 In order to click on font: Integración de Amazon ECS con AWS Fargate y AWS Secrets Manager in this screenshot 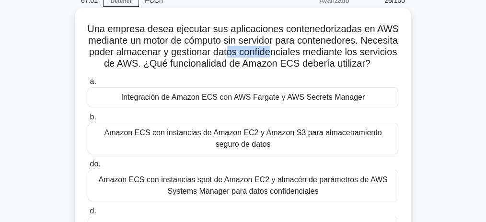, I will do `click(243, 97)`.